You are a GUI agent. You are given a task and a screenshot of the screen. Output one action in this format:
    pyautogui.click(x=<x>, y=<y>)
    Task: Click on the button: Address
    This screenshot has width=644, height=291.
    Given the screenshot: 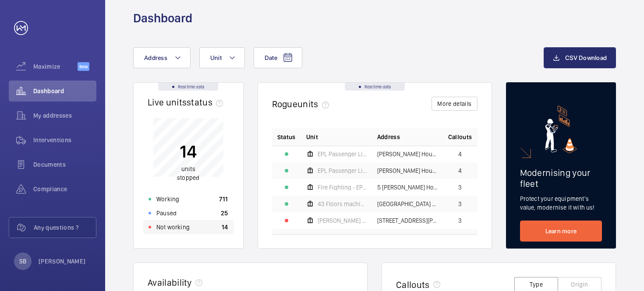 What is the action you would take?
    pyautogui.click(x=162, y=58)
    